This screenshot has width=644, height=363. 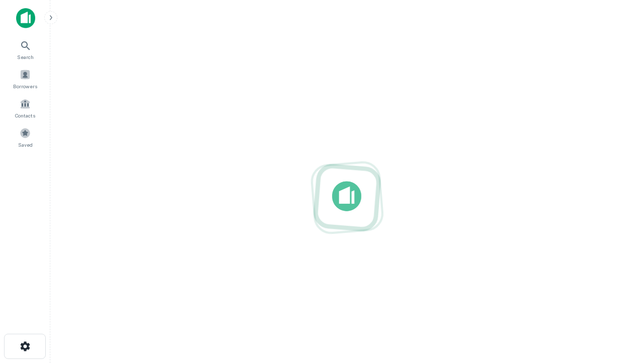 What do you see at coordinates (25, 57) in the screenshot?
I see `span: Search` at bounding box center [25, 57].